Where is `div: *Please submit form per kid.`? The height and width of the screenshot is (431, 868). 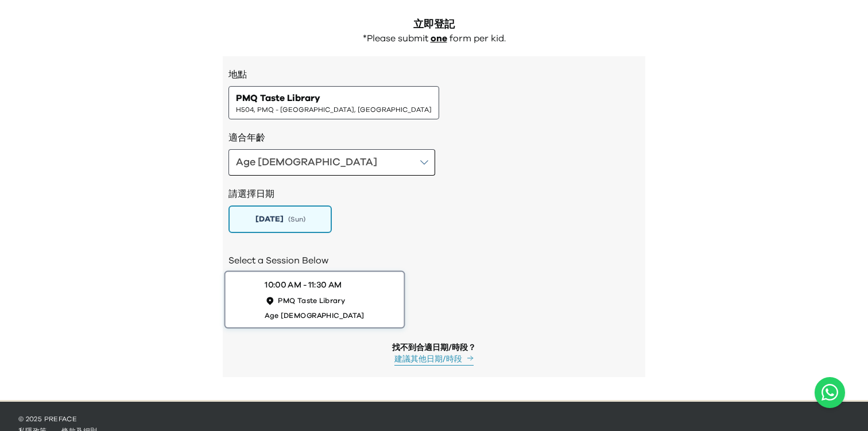 div: *Please submit form per kid. is located at coordinates (434, 39).